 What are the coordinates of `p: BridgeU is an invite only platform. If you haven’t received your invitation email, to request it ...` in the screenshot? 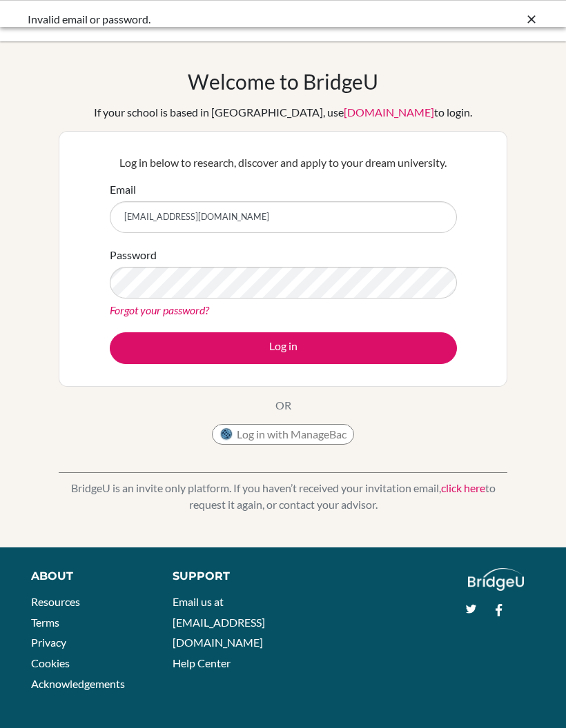 It's located at (283, 497).